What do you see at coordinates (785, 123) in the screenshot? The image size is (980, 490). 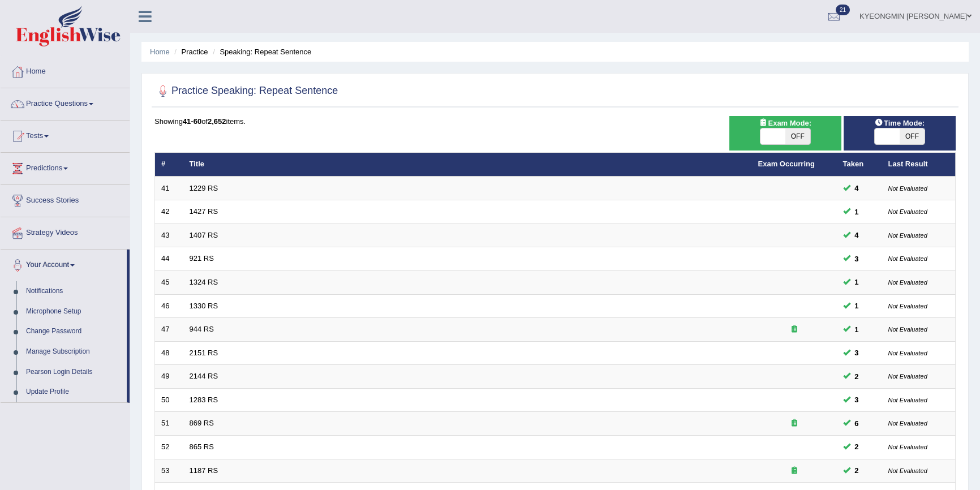 I see `span: Exam Mode:` at bounding box center [785, 123].